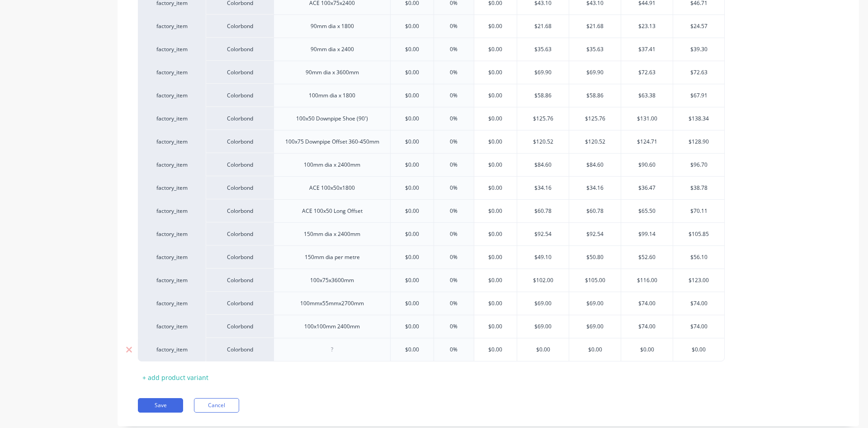  I want to click on div: 100mmx55mmx2700mm, so click(332, 303).